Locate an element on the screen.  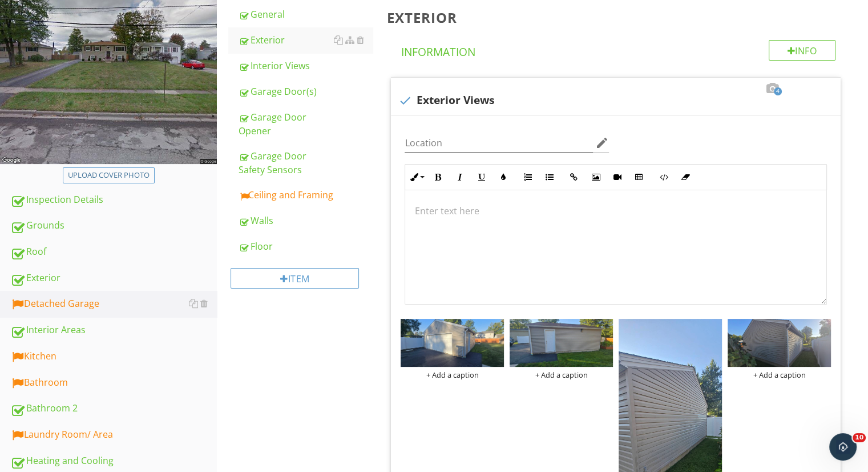
div: Floor is located at coordinates (305, 246).